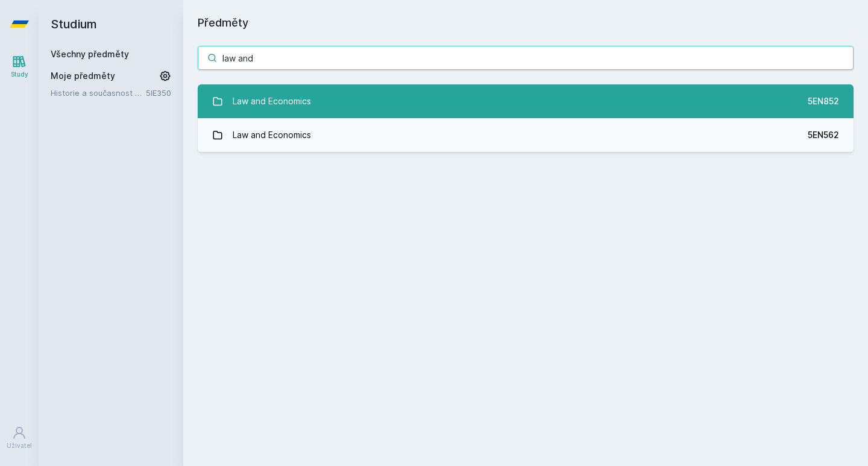 The width and height of the screenshot is (868, 466). I want to click on a: Uživatel, so click(19, 437).